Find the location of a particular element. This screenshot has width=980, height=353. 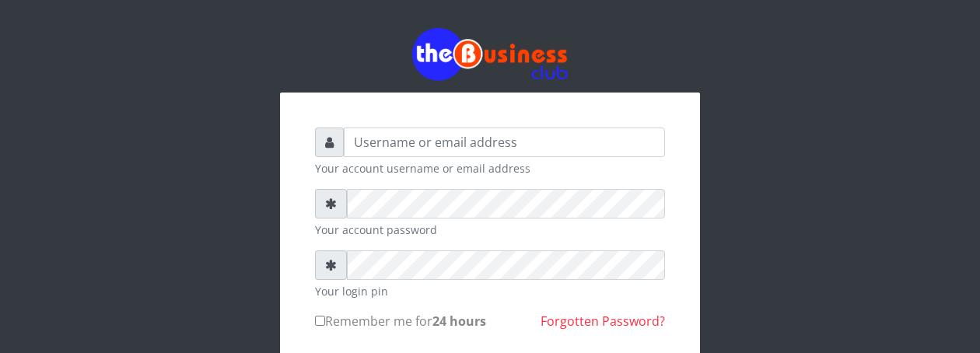

small: Your account username or email address is located at coordinates (490, 168).